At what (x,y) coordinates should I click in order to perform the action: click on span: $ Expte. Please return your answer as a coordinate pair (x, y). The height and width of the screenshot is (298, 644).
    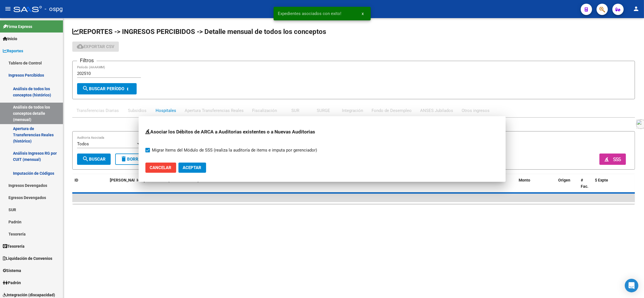
    Looking at the image, I should click on (602, 180).